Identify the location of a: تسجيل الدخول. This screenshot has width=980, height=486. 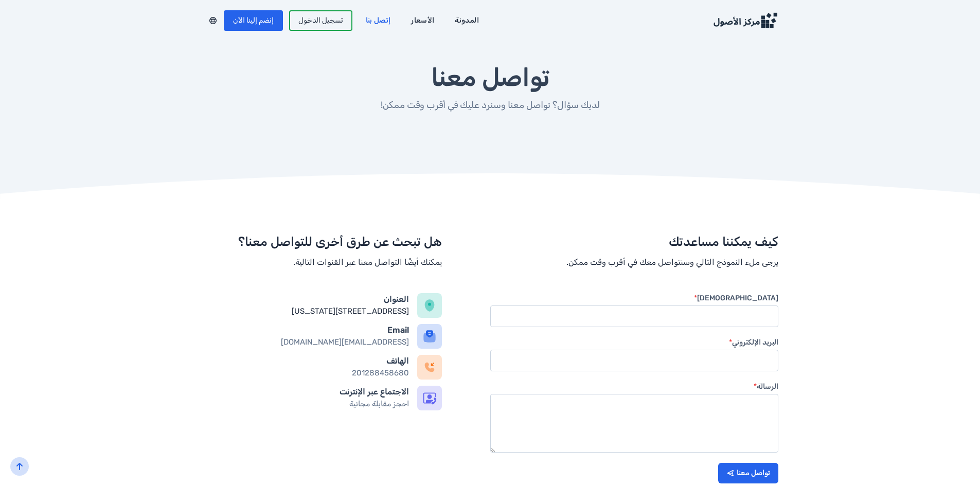
(320, 20).